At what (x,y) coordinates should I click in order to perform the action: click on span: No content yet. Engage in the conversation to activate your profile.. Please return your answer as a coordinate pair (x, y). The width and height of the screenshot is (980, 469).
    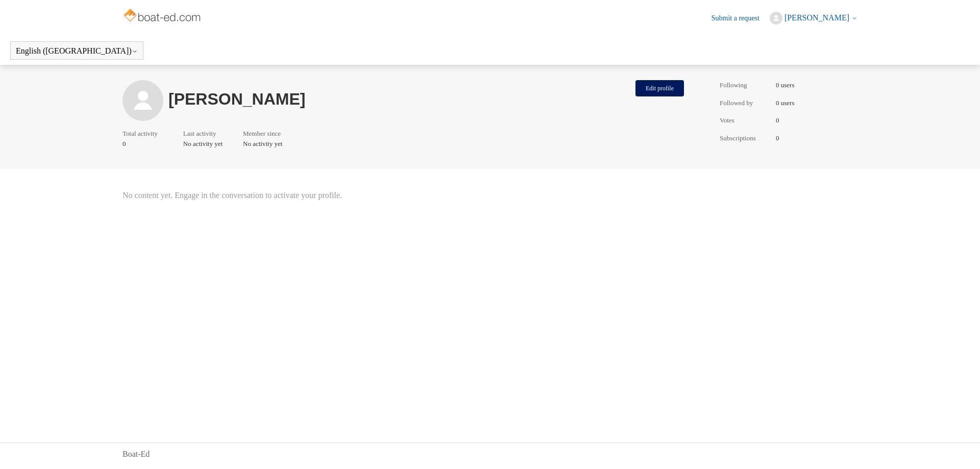
    Looking at the image, I should click on (406, 195).